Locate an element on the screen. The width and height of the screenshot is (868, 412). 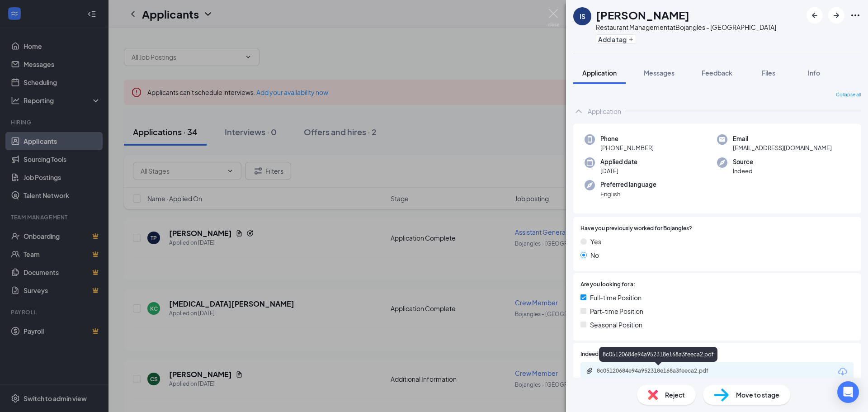
span: Application is located at coordinates (600, 73).